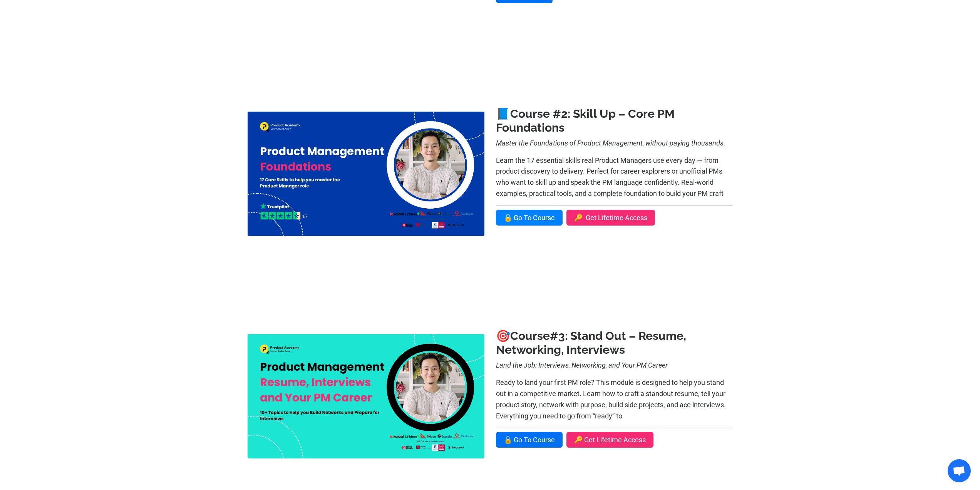 The width and height of the screenshot is (980, 490). I want to click on i: Master the Foundations of Product Management, without paying thousands., so click(611, 143).